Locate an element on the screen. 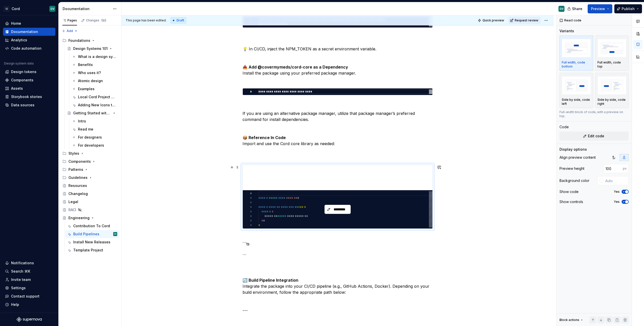 This screenshot has height=326, width=644. div: Contribution To Cord is located at coordinates (91, 226).